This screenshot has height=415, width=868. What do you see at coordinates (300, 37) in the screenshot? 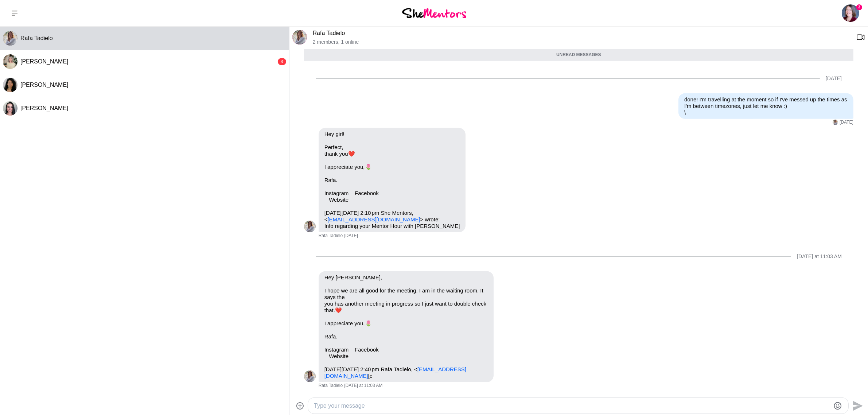
I see `a: R` at bounding box center [300, 37].